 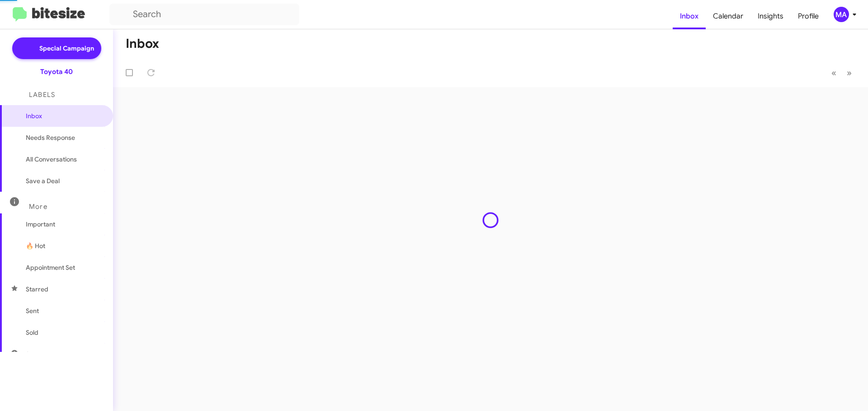 I want to click on a: Special Campaign, so click(x=57, y=48).